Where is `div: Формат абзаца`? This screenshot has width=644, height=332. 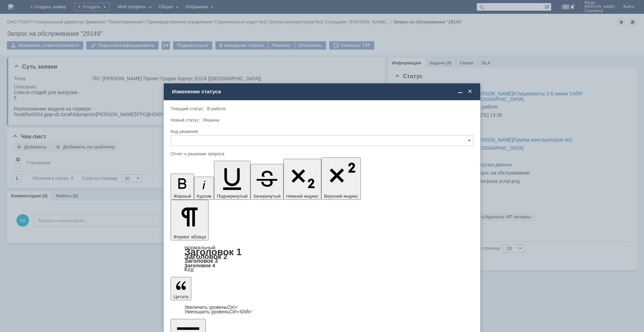
div: Формат абзаца is located at coordinates (322, 259).